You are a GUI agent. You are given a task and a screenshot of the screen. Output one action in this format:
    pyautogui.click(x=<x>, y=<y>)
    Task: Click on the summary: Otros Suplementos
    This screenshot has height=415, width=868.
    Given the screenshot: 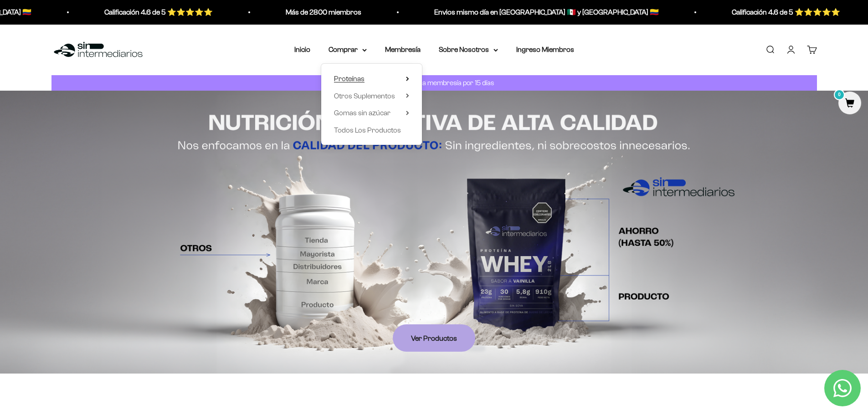 What is the action you would take?
    pyautogui.click(x=371, y=96)
    